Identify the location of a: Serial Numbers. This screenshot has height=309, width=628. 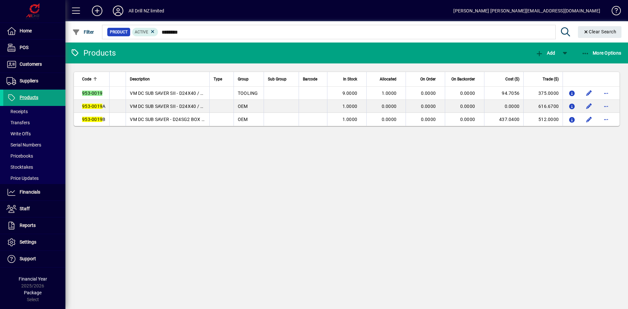
(34, 145).